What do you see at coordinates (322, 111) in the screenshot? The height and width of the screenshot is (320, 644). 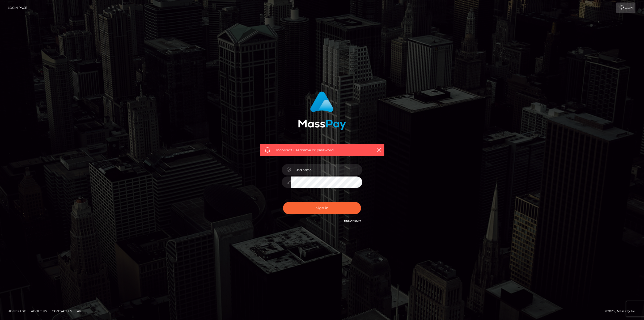 I see `img: MassPay Login` at bounding box center [322, 111].